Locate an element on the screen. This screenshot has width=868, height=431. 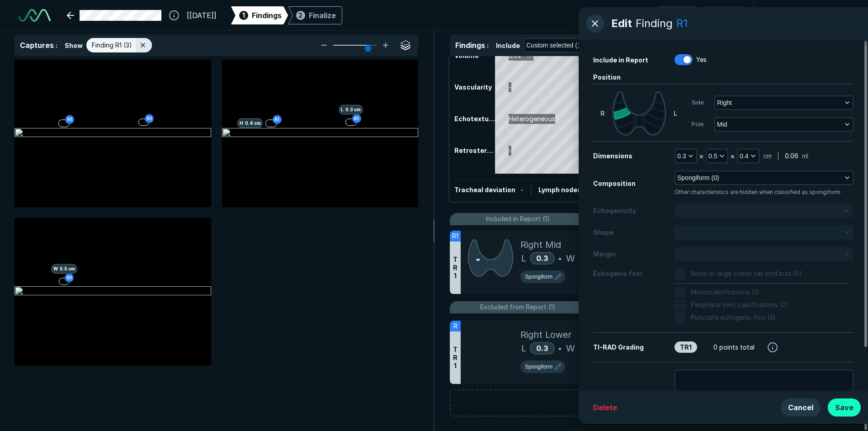
span: 2 is located at coordinates (301, 15).